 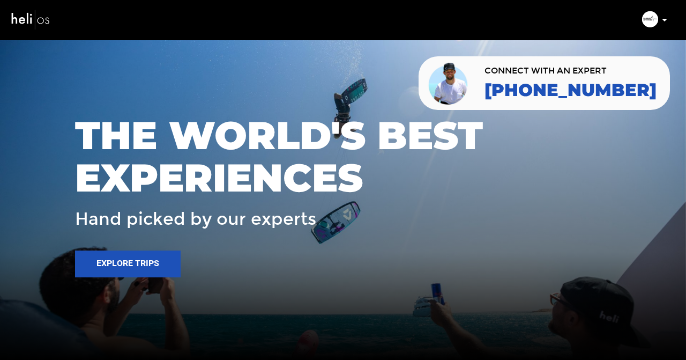 What do you see at coordinates (343, 157) in the screenshot?
I see `span: THE WORLD'S BEST EXPERIENCES` at bounding box center [343, 157].